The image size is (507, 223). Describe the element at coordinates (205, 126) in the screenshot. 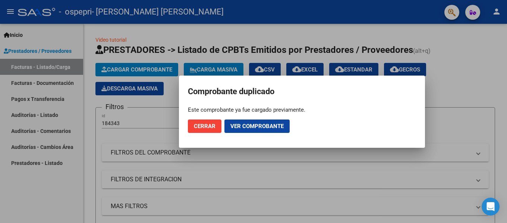

I see `span: Cerrar` at that location.